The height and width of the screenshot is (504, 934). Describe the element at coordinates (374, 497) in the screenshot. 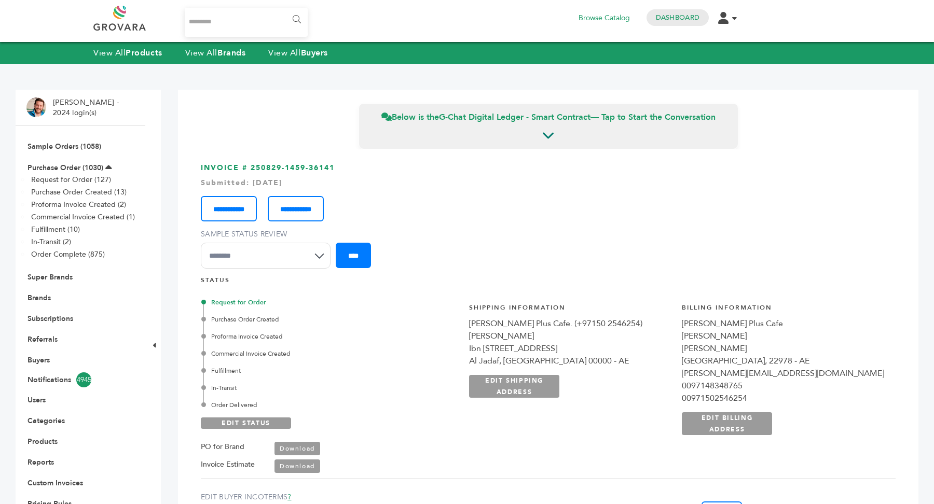

I see `label: EDIT BUYER INCOTERMS` at that location.